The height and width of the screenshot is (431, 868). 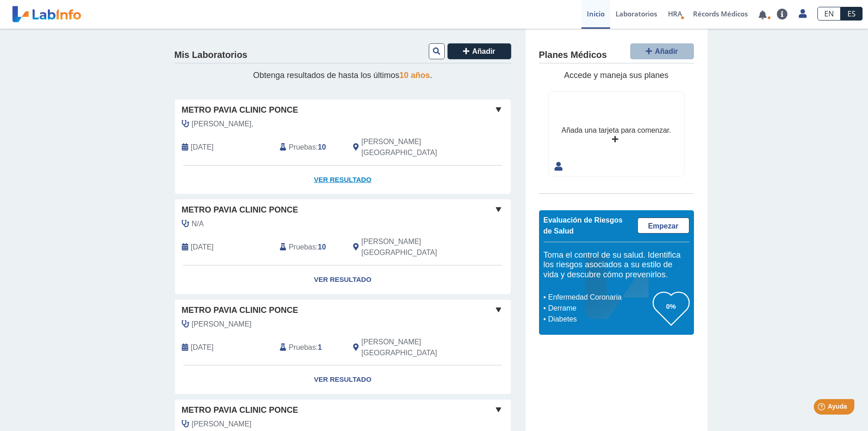 What do you see at coordinates (51, 11) in the screenshot?
I see `span: Ayuda` at bounding box center [51, 11].